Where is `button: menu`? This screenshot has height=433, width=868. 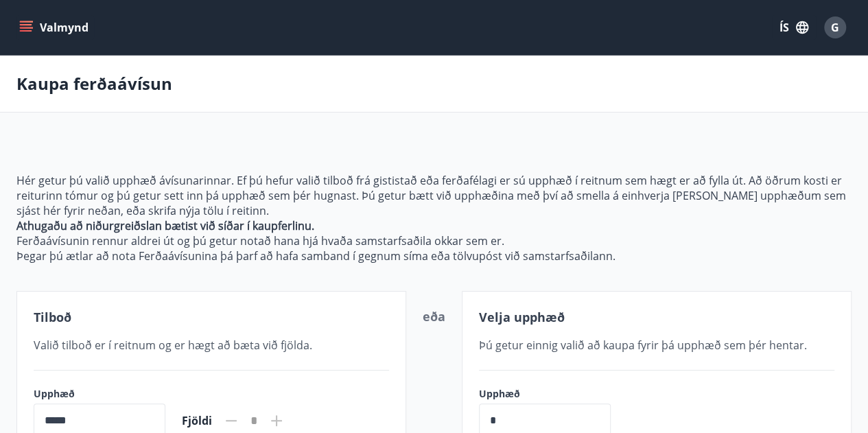
button: menu is located at coordinates (55, 27).